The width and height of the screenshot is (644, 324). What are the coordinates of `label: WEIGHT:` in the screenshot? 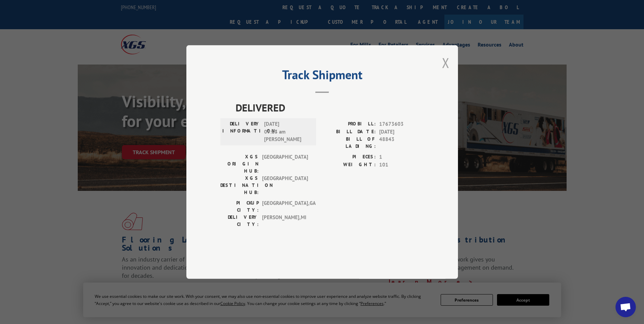 It's located at (349, 165).